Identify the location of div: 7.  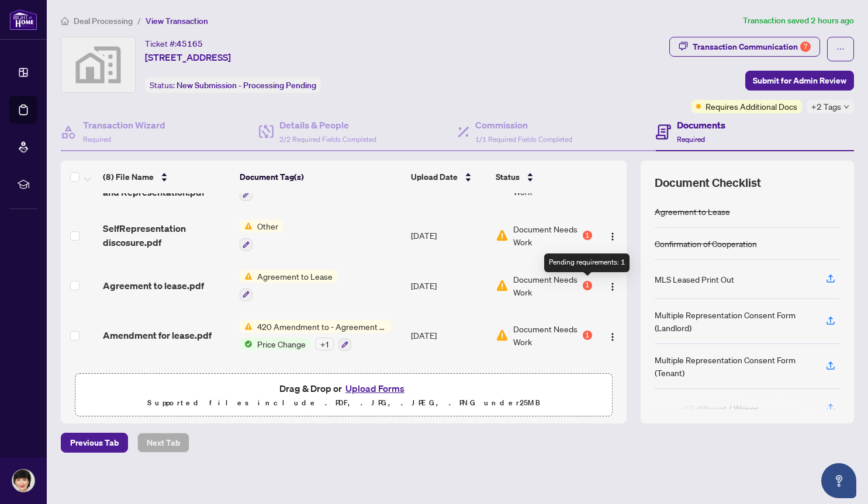
(806, 47).